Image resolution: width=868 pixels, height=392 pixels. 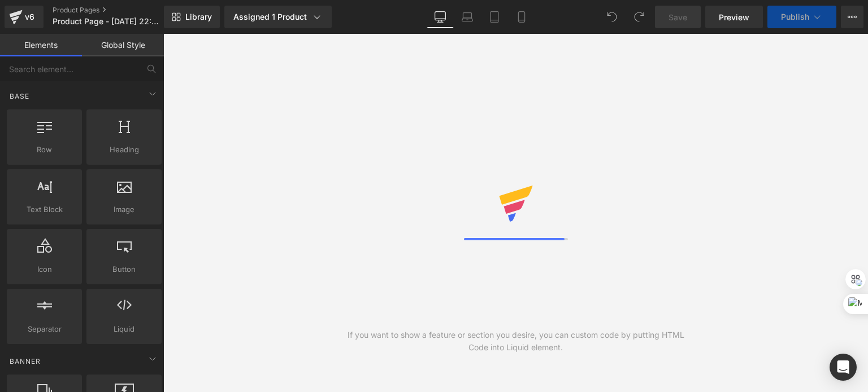 I want to click on a: v6, so click(x=23, y=17).